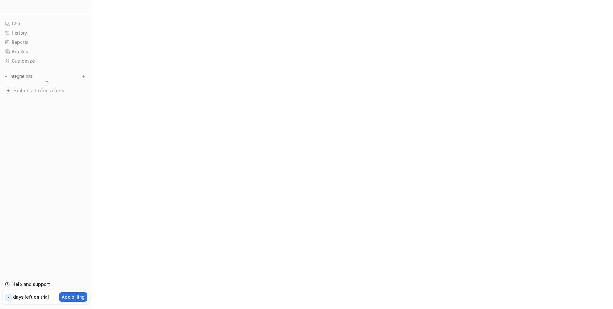 The width and height of the screenshot is (613, 309). Describe the element at coordinates (21, 76) in the screenshot. I see `p: Integrations` at that location.